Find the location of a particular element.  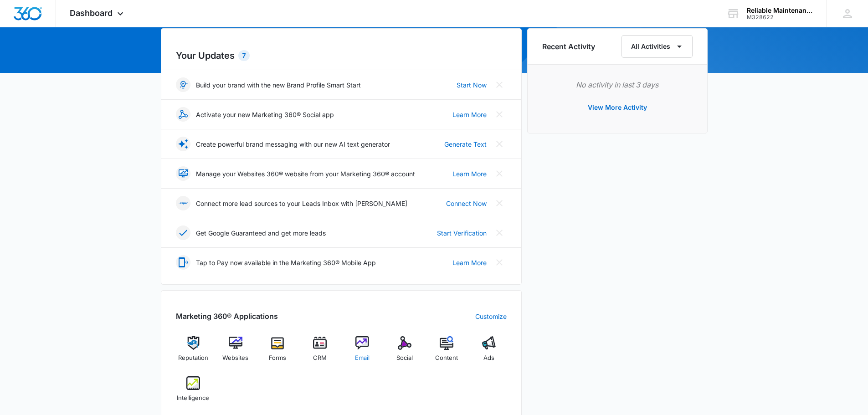

h2: Marketing 360® Applications is located at coordinates (227, 316).